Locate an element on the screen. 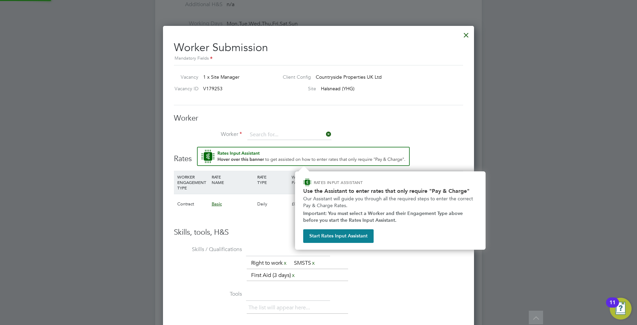 The height and width of the screenshot is (325, 637). div: RATE NAME is located at coordinates (233, 179).